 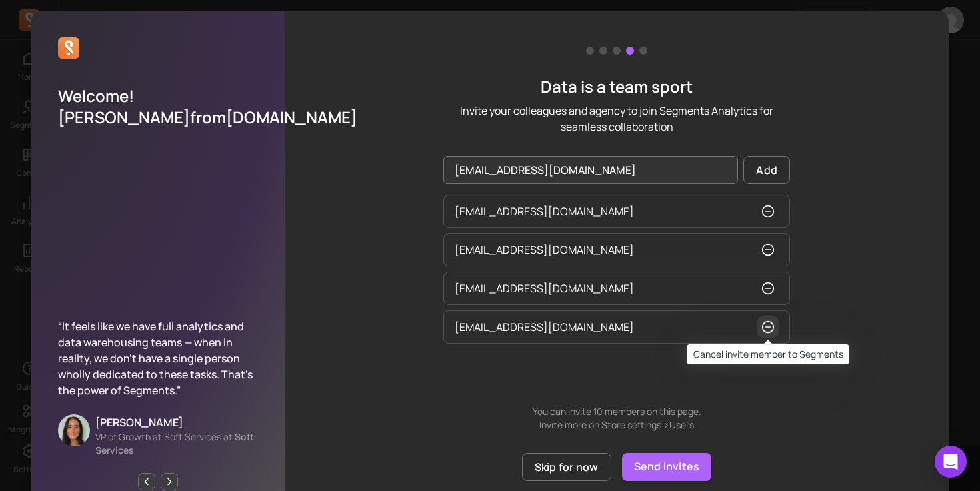 What do you see at coordinates (767, 170) in the screenshot?
I see `button: Add` at bounding box center [767, 170].